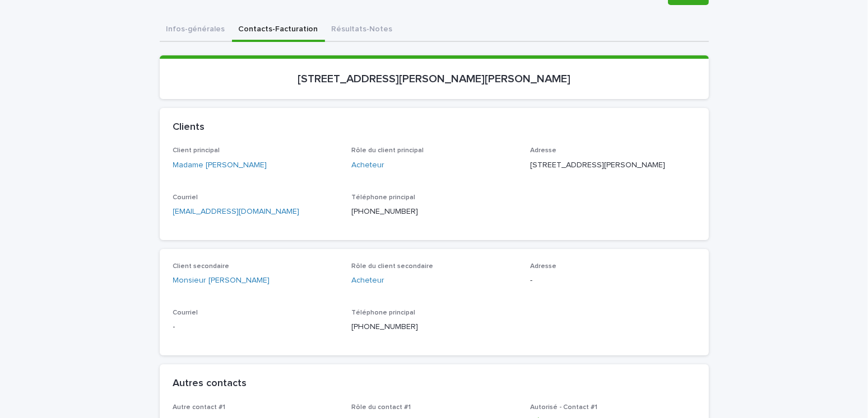 The height and width of the screenshot is (418, 868). Describe the element at coordinates (564, 408) in the screenshot. I see `span: Autorisé - Contact #1` at that location.